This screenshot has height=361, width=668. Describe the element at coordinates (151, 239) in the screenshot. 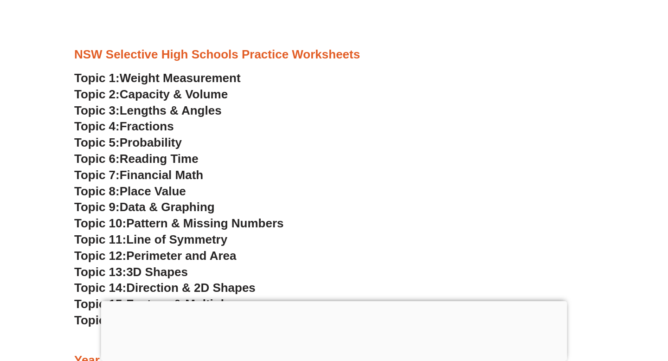

I see `a: Topic 11:Line of Symmetry` at that location.